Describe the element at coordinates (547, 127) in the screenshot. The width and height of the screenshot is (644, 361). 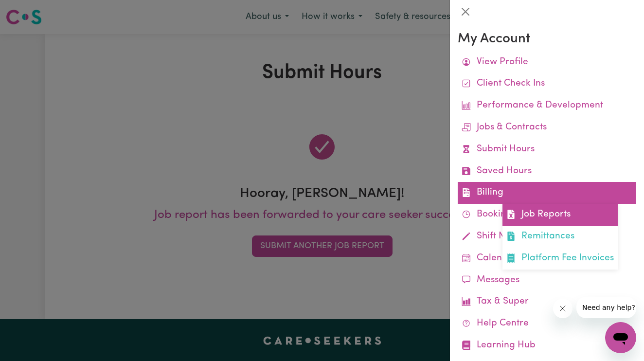
I see `a: Jobs & Contracts` at that location.